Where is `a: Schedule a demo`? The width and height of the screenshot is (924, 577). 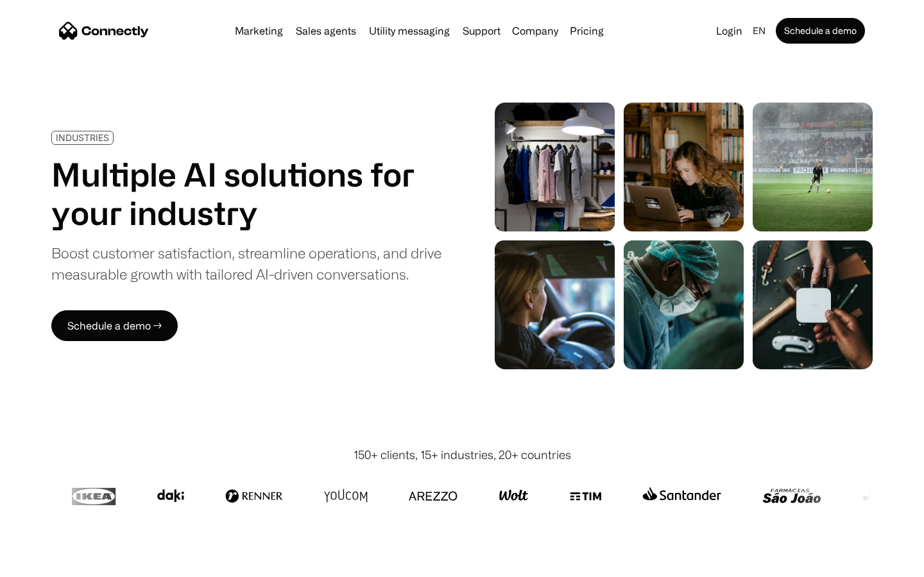 a: Schedule a demo is located at coordinates (820, 31).